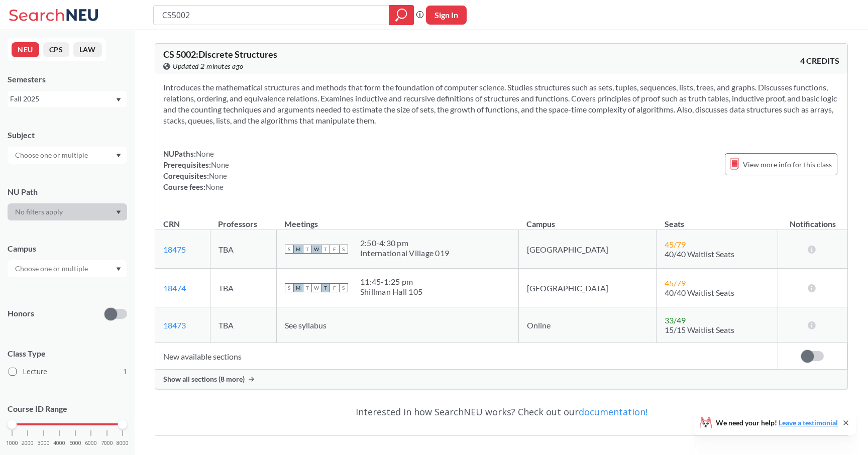 The image size is (868, 455). Describe the element at coordinates (717, 219) in the screenshot. I see `th: Seats` at that location.